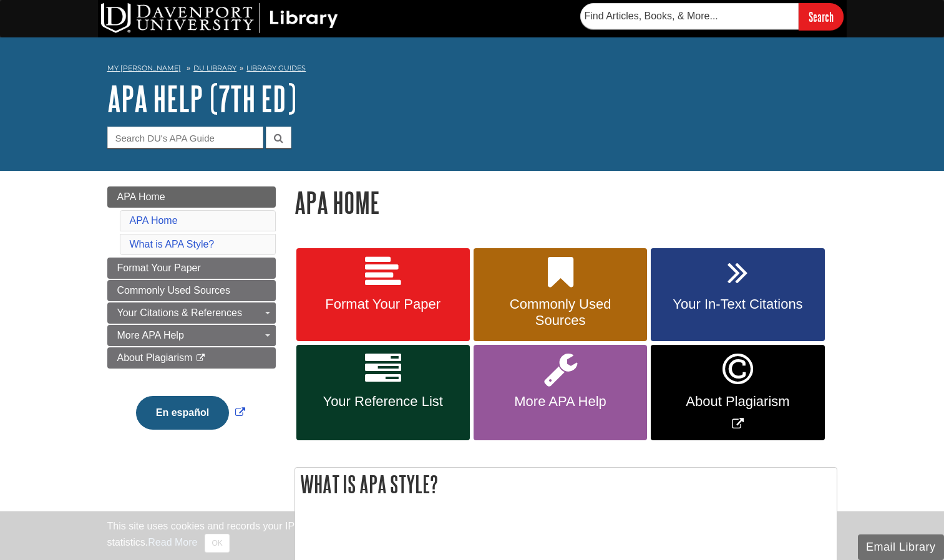 Image resolution: width=944 pixels, height=560 pixels. Describe the element at coordinates (220, 18) in the screenshot. I see `img: DU Library` at that location.